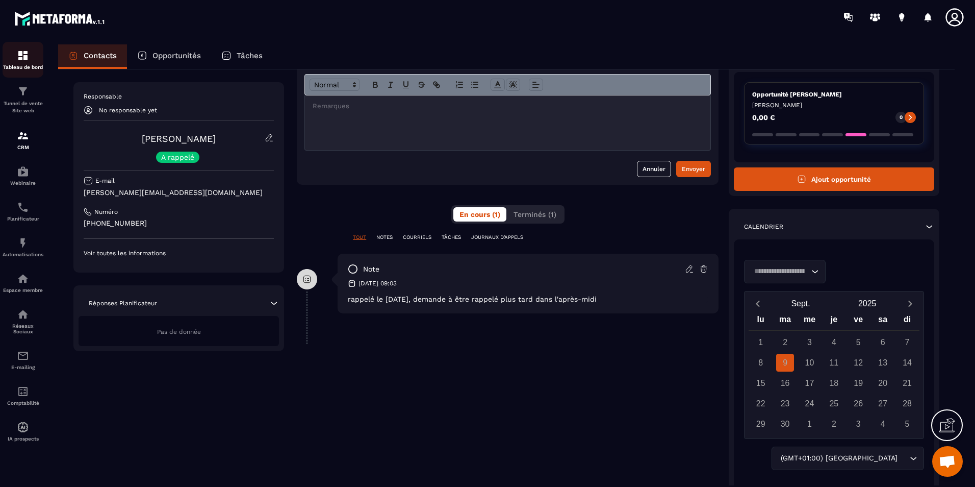 The width and height of the screenshot is (975, 487). I want to click on img: scheduler, so click(23, 207).